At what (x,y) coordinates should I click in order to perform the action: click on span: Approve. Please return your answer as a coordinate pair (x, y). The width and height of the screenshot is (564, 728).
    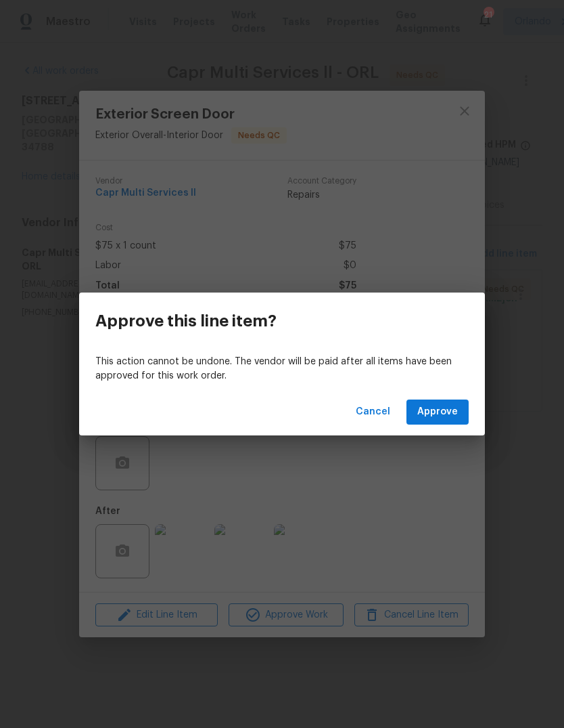
    Looking at the image, I should click on (437, 412).